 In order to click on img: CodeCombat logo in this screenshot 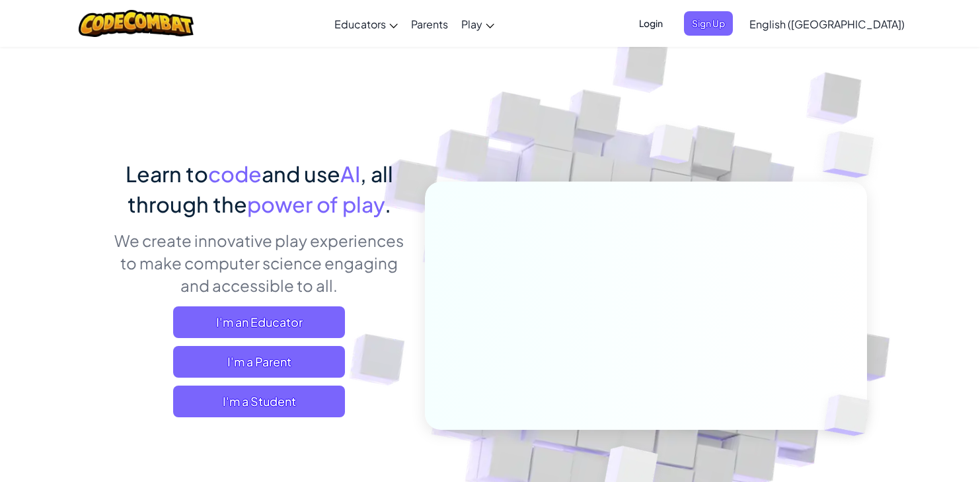, I will do `click(137, 23)`.